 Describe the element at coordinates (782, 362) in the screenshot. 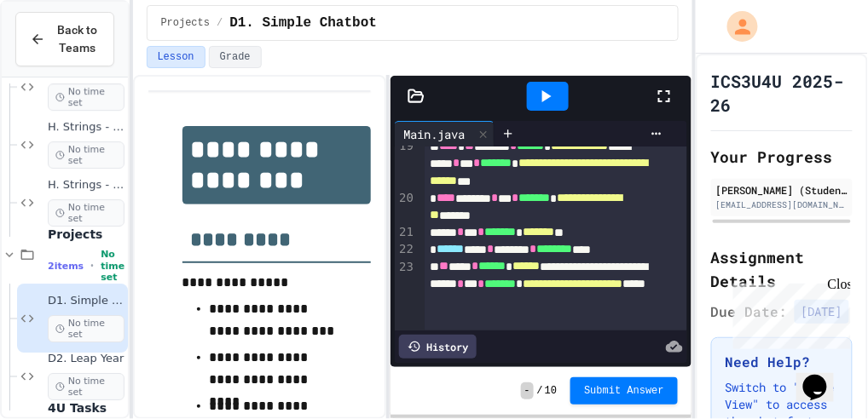

I see `h3: Need Help?` at that location.